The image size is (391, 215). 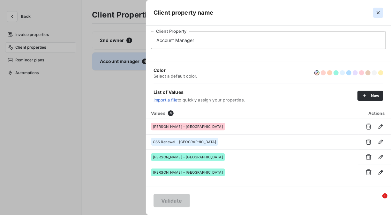 I want to click on a: Import a file, so click(x=165, y=100).